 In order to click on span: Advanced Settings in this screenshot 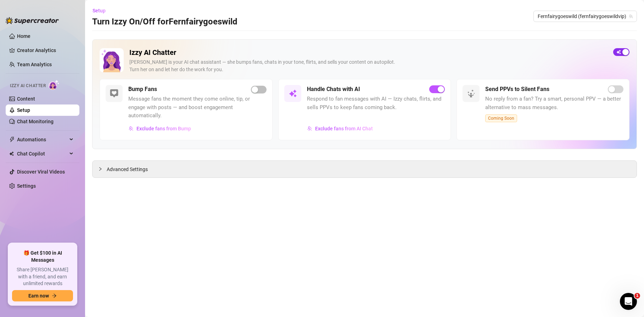, I will do `click(127, 169)`.